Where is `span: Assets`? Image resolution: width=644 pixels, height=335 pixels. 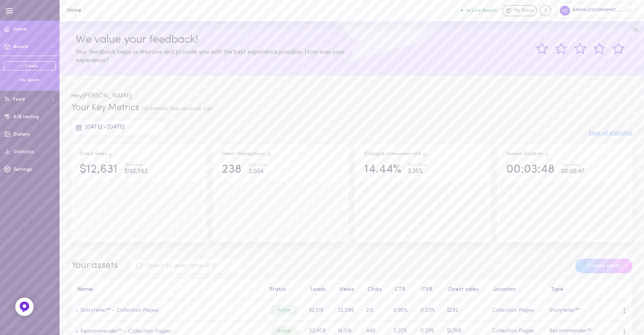
span: Assets is located at coordinates (20, 47).